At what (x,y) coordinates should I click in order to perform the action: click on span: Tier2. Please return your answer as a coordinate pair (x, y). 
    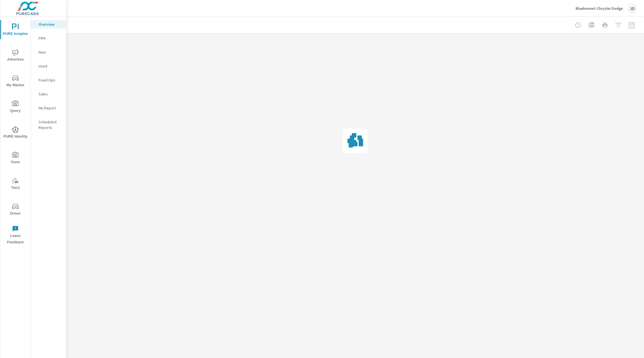
    Looking at the image, I should click on (15, 184).